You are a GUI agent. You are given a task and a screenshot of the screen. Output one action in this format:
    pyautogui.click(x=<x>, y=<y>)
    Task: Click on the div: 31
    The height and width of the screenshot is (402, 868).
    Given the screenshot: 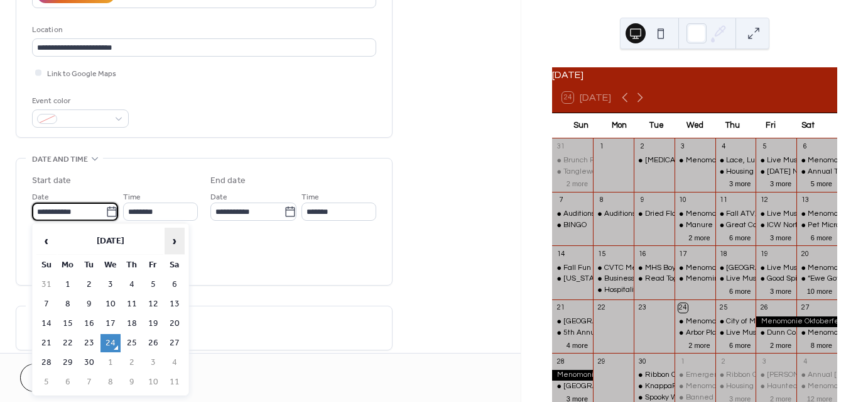 What is the action you would take?
    pyautogui.click(x=560, y=147)
    